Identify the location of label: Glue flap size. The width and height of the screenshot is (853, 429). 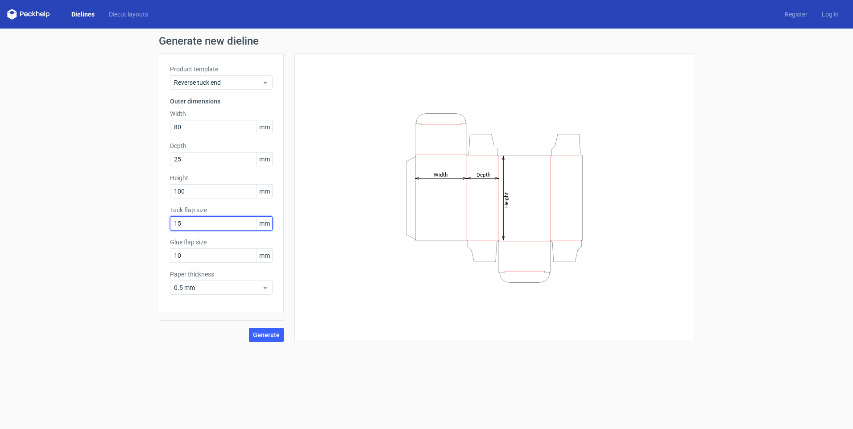
(221, 242).